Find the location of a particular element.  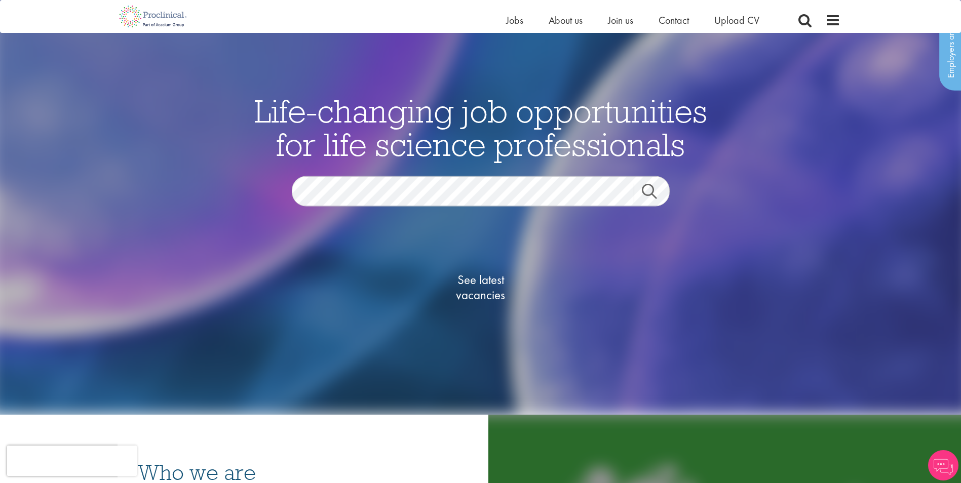

span: Jobs is located at coordinates (515, 20).